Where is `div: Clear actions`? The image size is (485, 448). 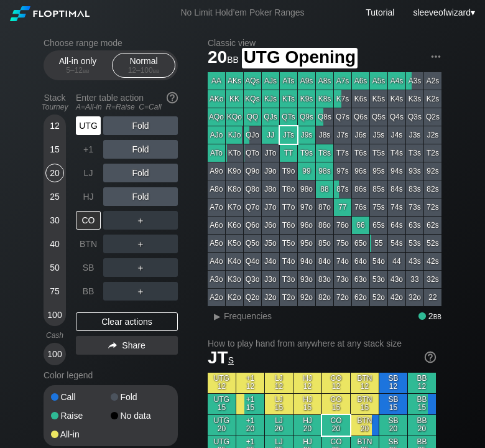 div: Clear actions is located at coordinates (127, 321).